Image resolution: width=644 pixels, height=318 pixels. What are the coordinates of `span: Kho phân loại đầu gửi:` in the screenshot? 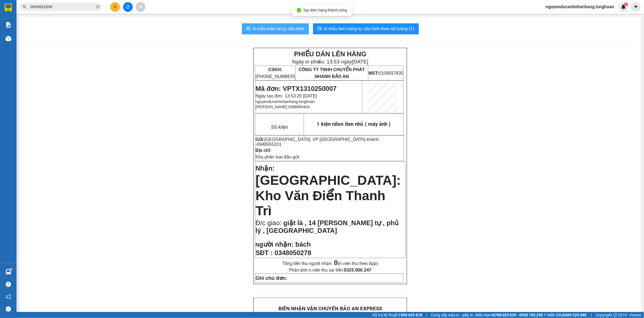 It's located at (278, 157).